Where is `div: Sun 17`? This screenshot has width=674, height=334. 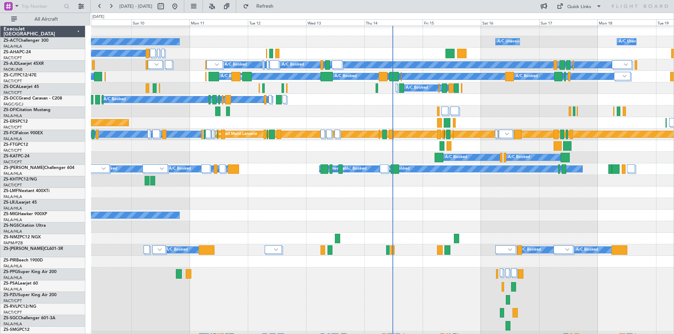 div: Sun 17 is located at coordinates (568, 22).